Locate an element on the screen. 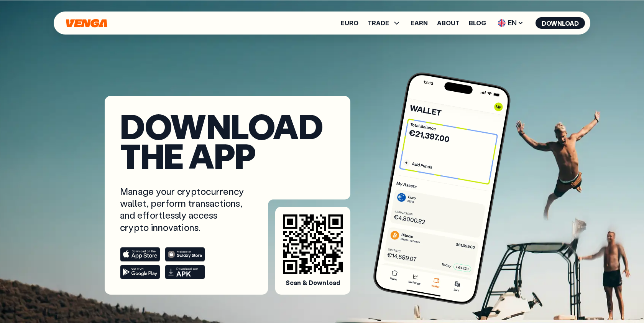 The image size is (644, 323). img: phone is located at coordinates (442, 188).